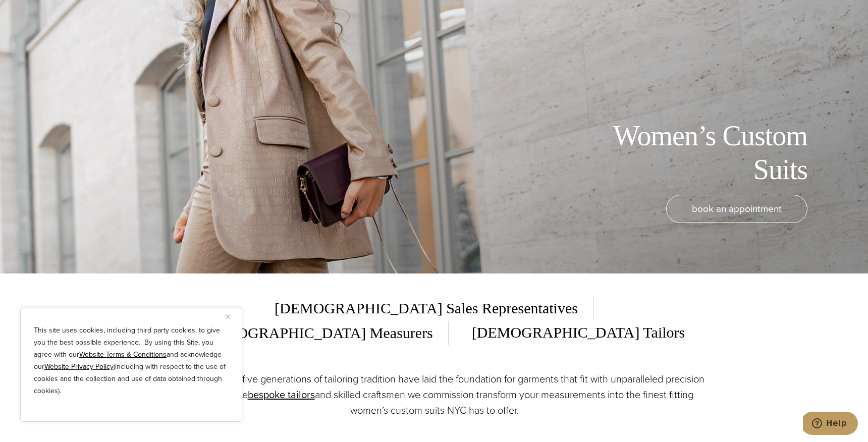 The width and height of the screenshot is (868, 442). Describe the element at coordinates (737, 208) in the screenshot. I see `span: book an appointment` at that location.